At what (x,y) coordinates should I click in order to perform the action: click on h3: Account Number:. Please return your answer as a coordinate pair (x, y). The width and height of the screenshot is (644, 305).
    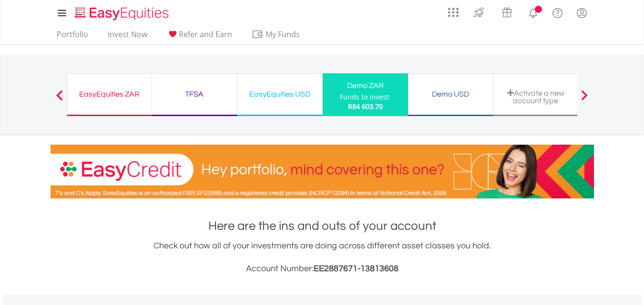
    Looking at the image, I should click on (322, 269).